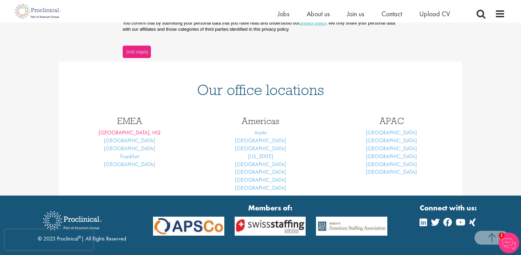  Describe the element at coordinates (261, 121) in the screenshot. I see `h3: Americas` at that location.